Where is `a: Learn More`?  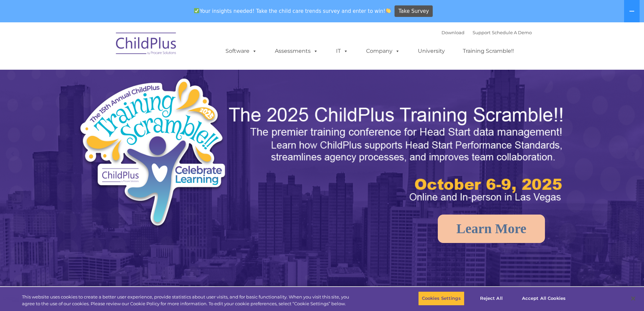
a: Learn More is located at coordinates (491, 229).